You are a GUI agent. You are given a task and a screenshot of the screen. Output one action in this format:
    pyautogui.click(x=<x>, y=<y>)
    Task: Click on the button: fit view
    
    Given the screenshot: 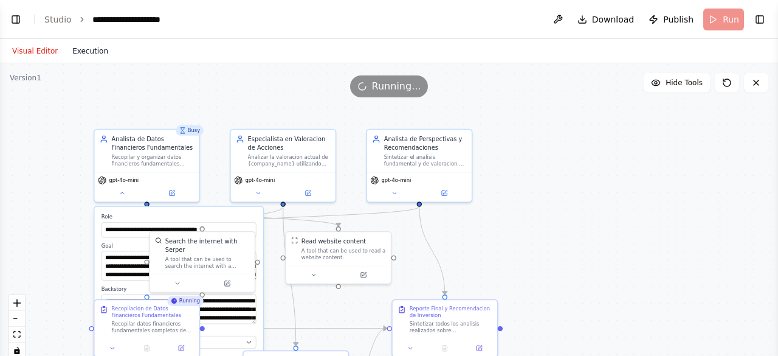 What is the action you would take?
    pyautogui.click(x=17, y=334)
    